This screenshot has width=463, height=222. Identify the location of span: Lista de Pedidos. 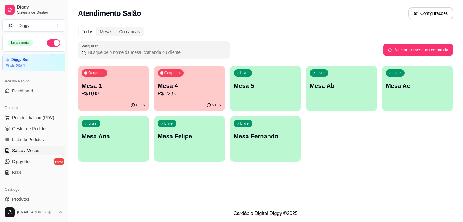
(28, 140).